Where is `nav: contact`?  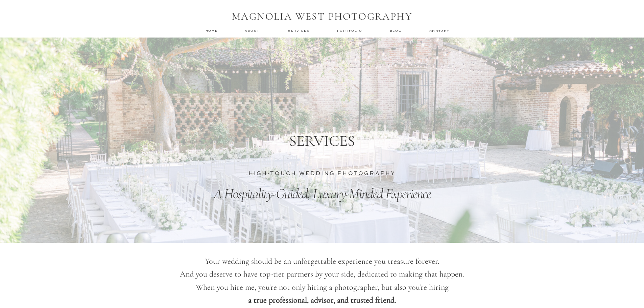
nav: contact is located at coordinates (439, 31).